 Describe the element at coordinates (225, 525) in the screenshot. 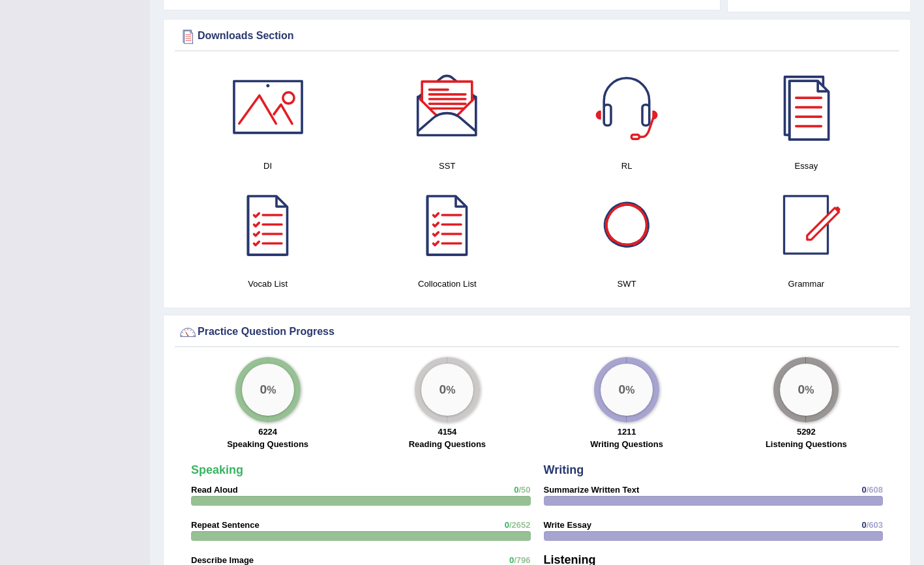

I see `strong: Repeat Sentence` at that location.